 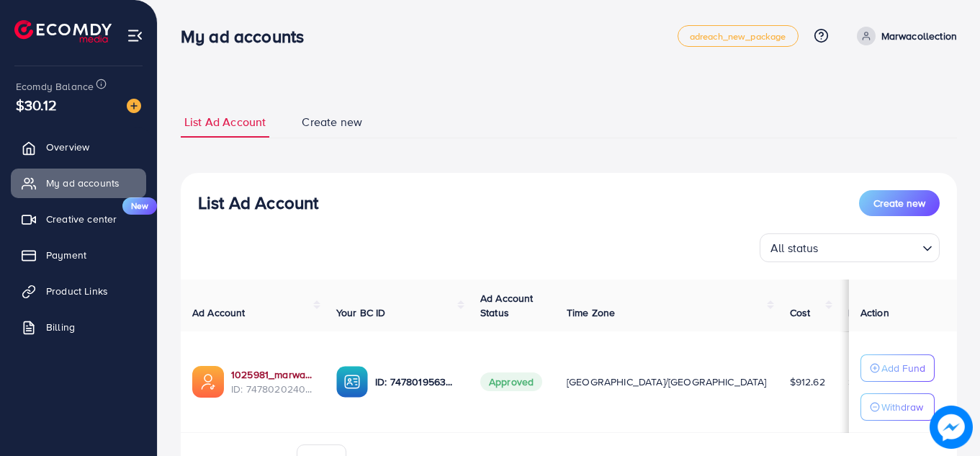 I want to click on h3: My ad accounts, so click(x=248, y=36).